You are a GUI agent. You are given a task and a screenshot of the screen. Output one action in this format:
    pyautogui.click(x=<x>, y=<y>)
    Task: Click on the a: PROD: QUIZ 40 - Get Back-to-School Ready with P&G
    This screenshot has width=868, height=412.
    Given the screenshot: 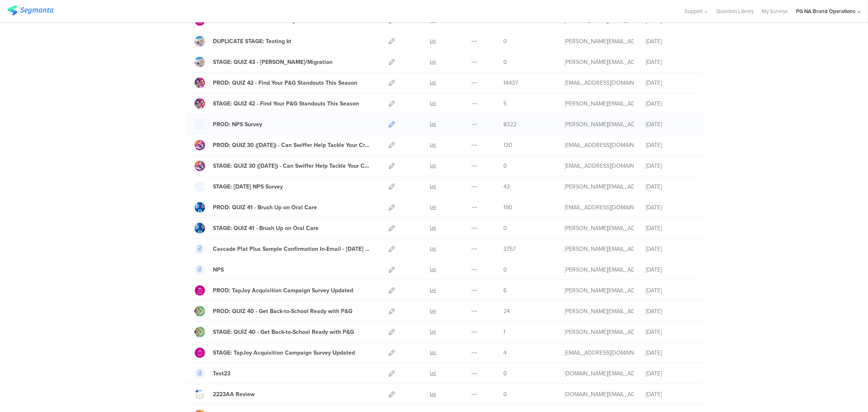 What is the action you would take?
    pyautogui.click(x=274, y=311)
    